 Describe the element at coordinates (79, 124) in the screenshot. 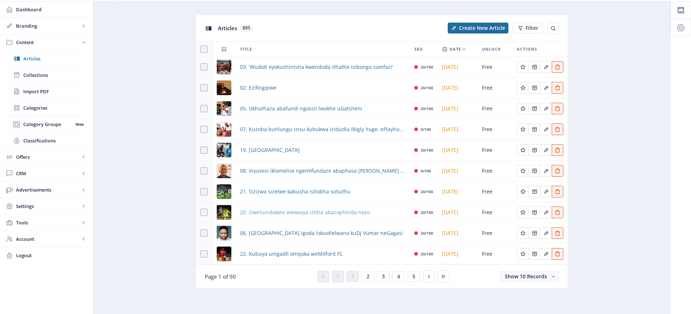

I see `nb-badge: Web` at that location.